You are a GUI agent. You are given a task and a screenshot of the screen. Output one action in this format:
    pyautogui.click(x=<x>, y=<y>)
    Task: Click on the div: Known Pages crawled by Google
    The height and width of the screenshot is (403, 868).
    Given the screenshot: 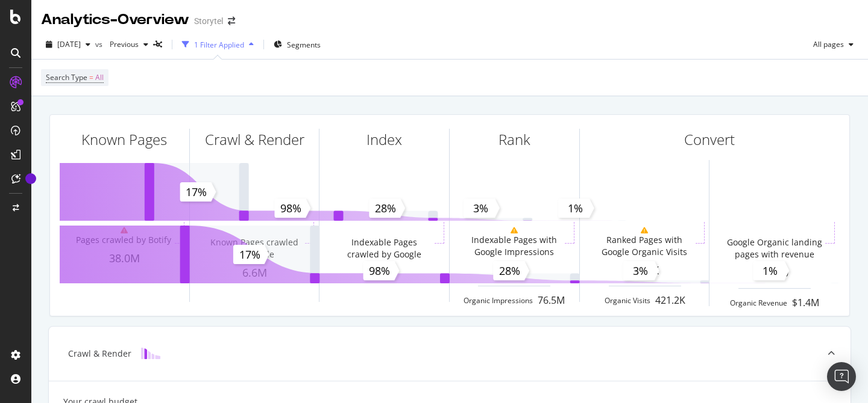 What is the action you would take?
    pyautogui.click(x=254, y=249)
    